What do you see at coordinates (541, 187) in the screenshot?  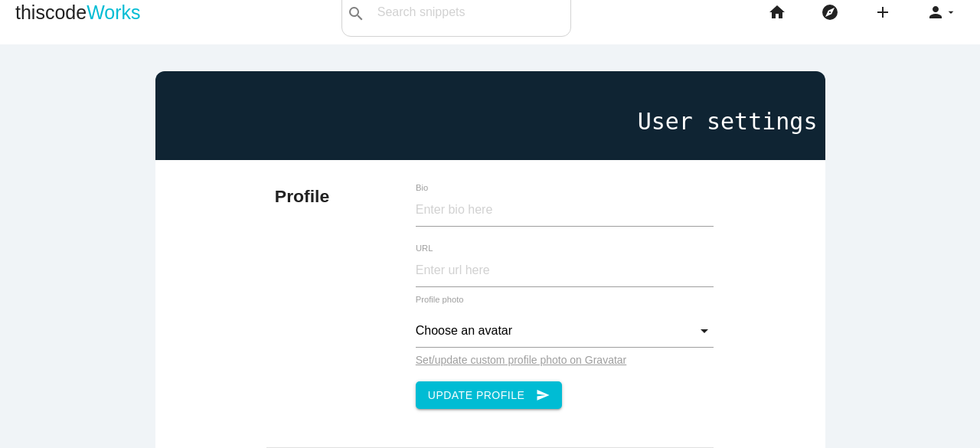 I see `label: Bio` at bounding box center [541, 187].